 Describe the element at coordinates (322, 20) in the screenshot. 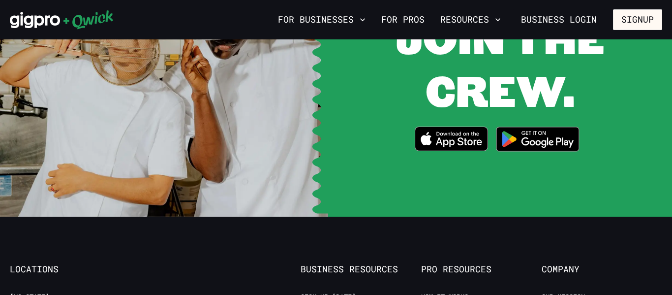

I see `button: For Businesses` at that location.